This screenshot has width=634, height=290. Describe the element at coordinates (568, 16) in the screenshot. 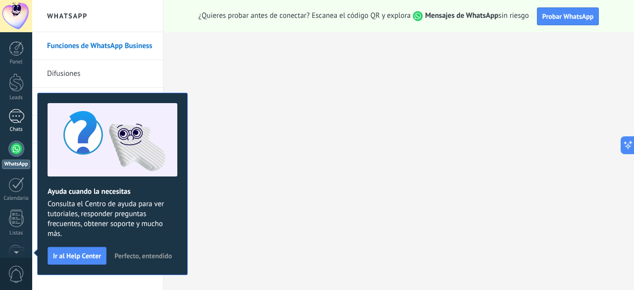

I see `button: Probar WhatsApp` at that location.